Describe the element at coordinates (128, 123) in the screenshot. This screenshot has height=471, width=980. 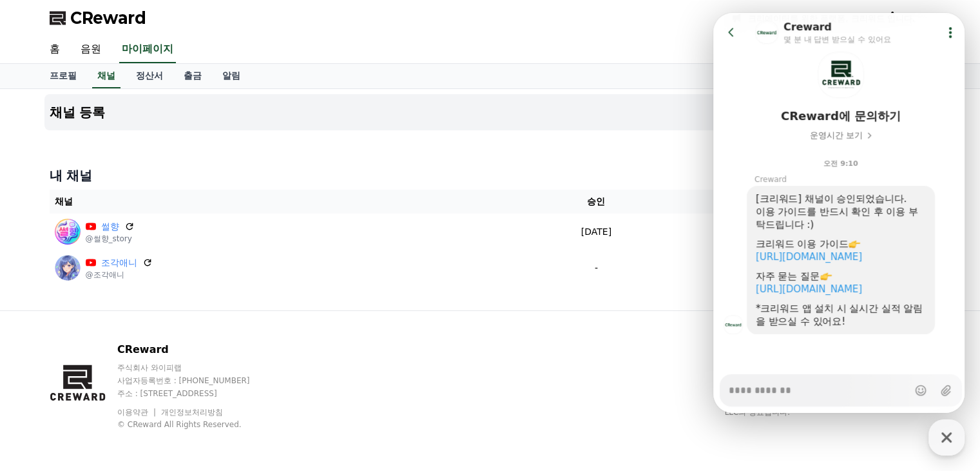
I see `button: 운영시간 보기` at that location.